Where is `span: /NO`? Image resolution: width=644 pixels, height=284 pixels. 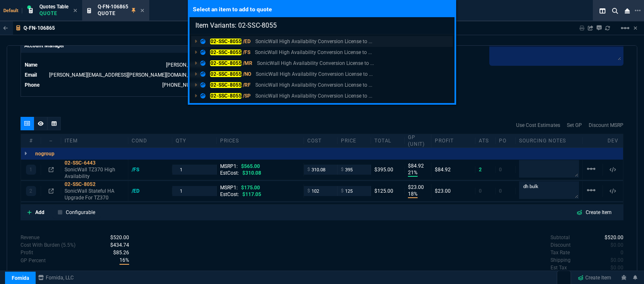 span: /NO is located at coordinates (247, 74).